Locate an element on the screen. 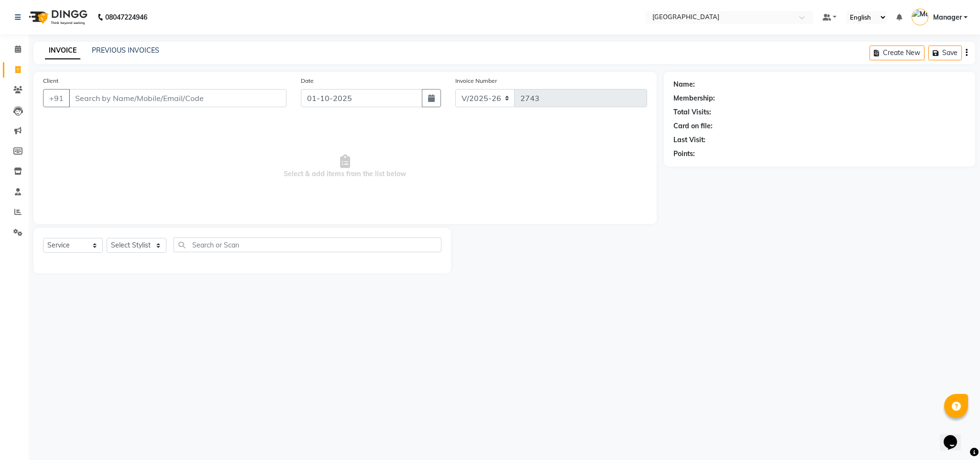 The image size is (980, 460). div: Membership: is located at coordinates (694, 98).